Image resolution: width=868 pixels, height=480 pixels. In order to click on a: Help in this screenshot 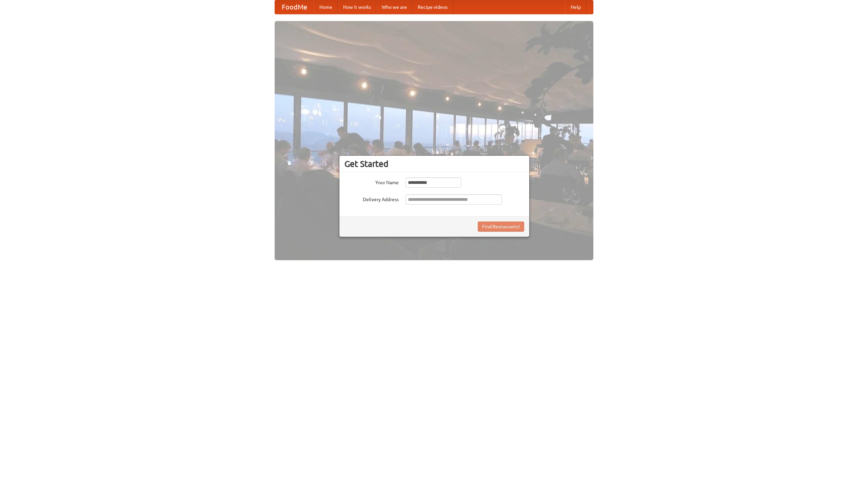, I will do `click(576, 7)`.